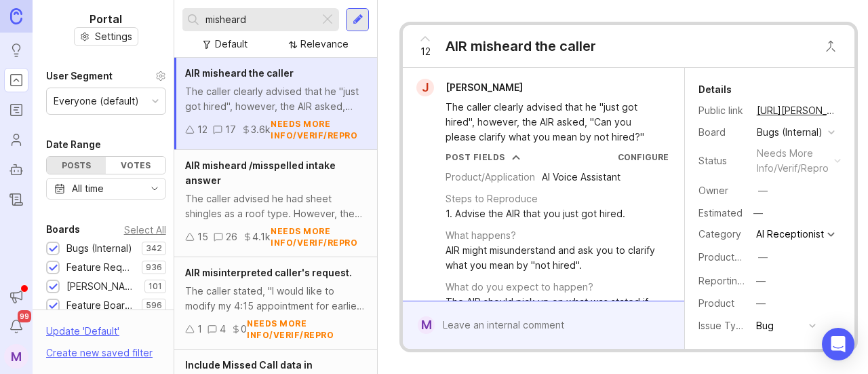  I want to click on div: The caller advised he had sheet shingles as a roof type. However, the AIR noted "singles" (omitti..., so click(276, 206).